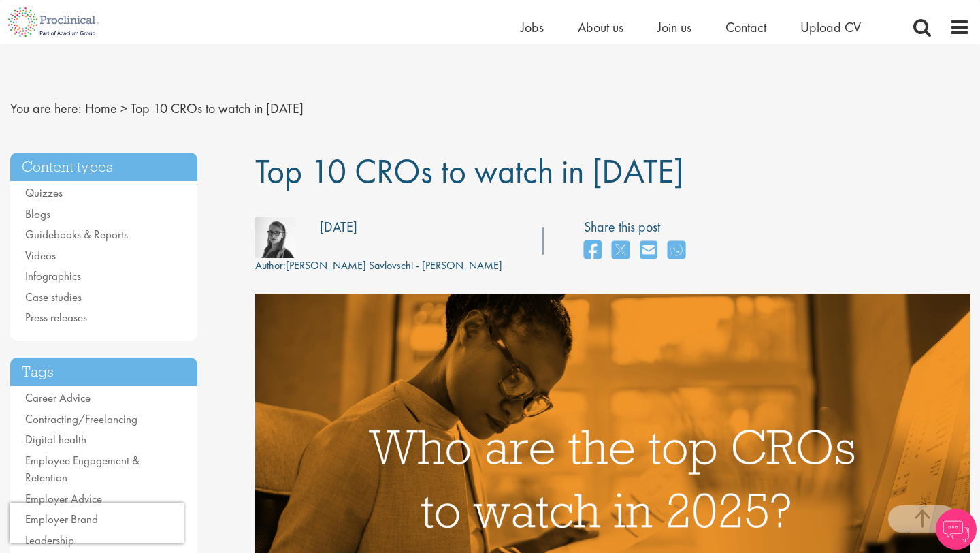 The width and height of the screenshot is (980, 553). What do you see at coordinates (38, 213) in the screenshot?
I see `a: Blogs` at bounding box center [38, 213].